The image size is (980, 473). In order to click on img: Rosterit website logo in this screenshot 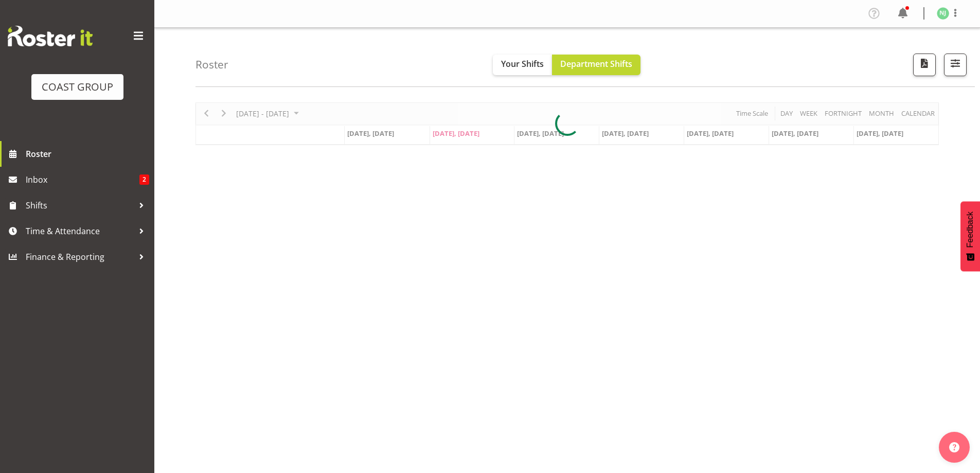, I will do `click(50, 36)`.